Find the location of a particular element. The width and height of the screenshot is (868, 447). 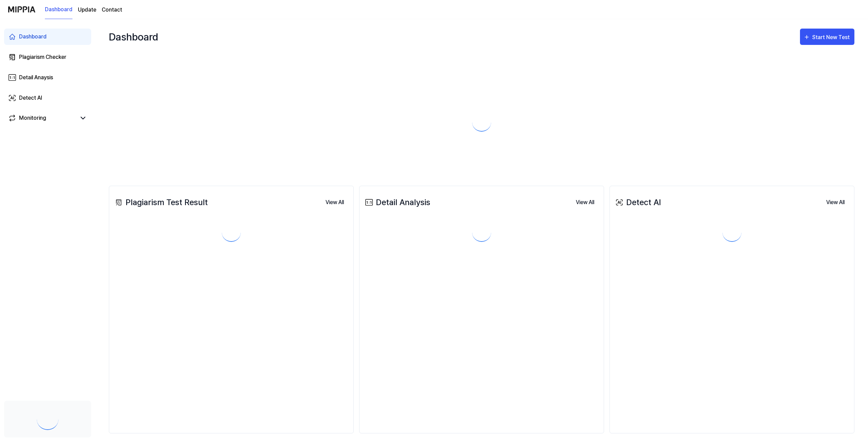

a: Contact is located at coordinates (112, 10).